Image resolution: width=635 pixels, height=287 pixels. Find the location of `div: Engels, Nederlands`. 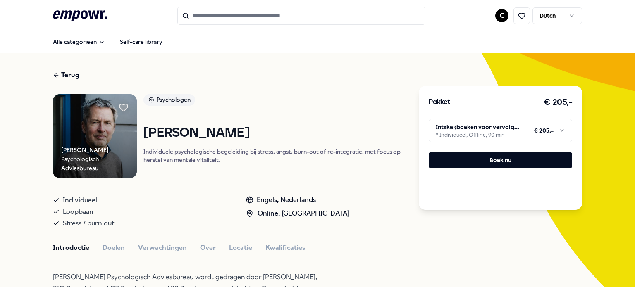

div: Engels, Nederlands is located at coordinates (298, 200).